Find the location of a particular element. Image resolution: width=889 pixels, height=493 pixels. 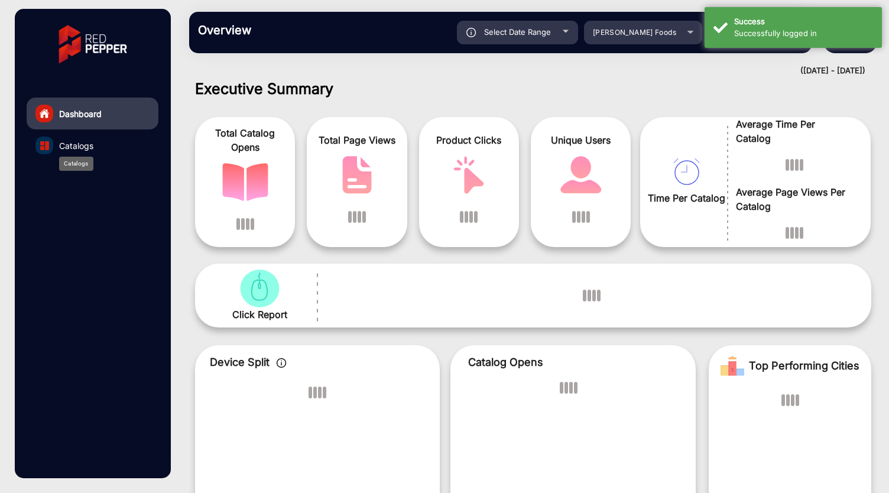

span: Product Clicks is located at coordinates (469, 140).